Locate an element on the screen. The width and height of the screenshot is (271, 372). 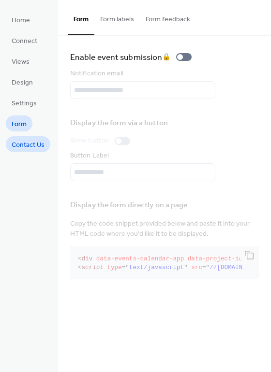
span: Form is located at coordinates (19, 124).